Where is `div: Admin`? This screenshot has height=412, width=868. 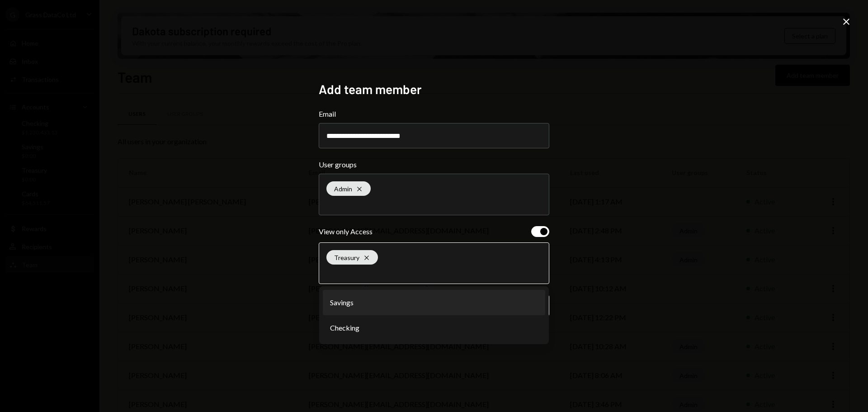
div: Admin is located at coordinates (349, 188).